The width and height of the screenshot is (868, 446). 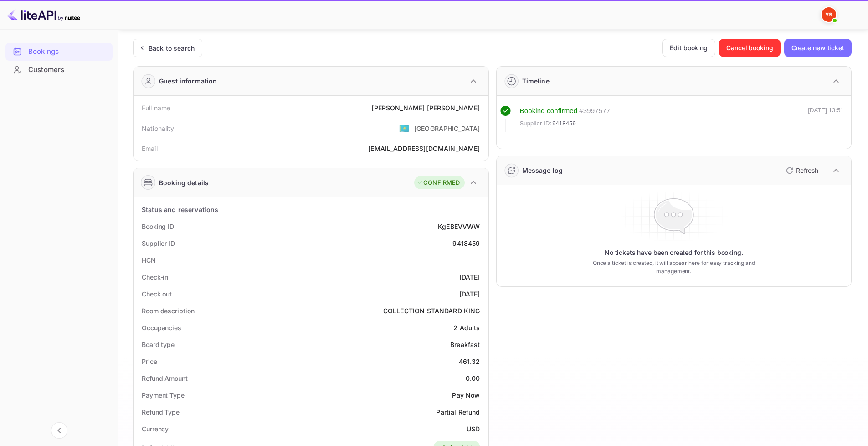 I want to click on button: Refresh, so click(x=801, y=170).